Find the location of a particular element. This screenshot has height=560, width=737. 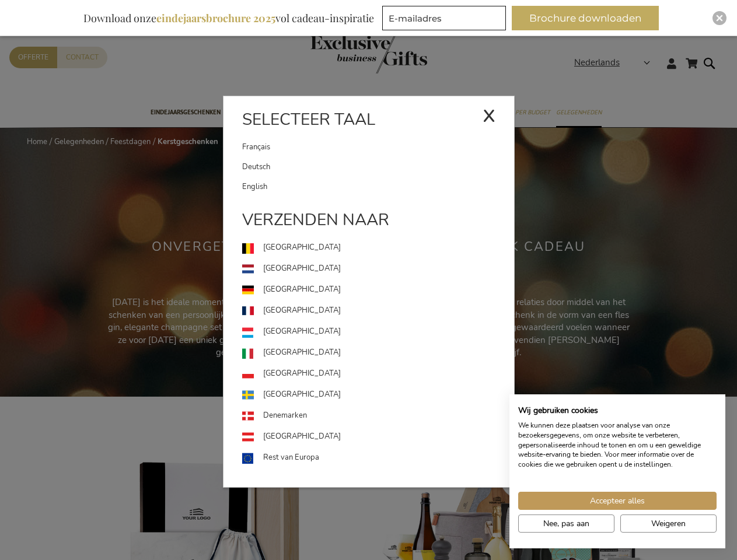

a: Denemarken is located at coordinates (378, 415).